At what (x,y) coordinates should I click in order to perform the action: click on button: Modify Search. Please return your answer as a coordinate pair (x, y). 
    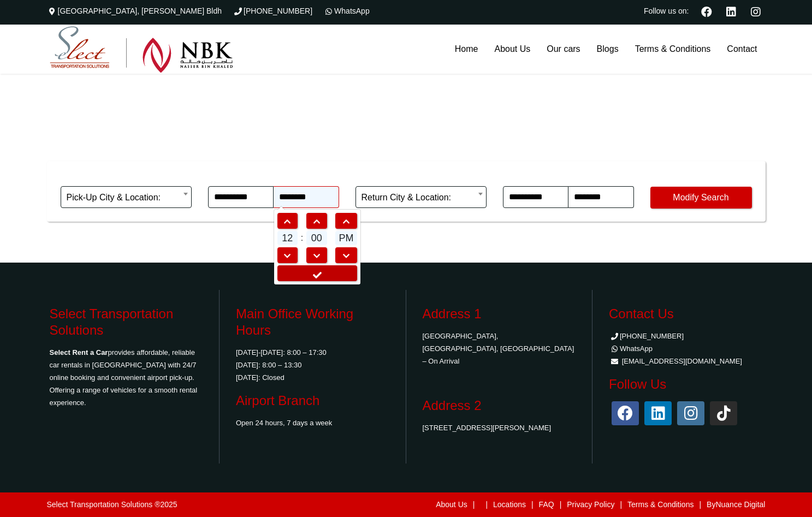
    Looking at the image, I should click on (701, 198).